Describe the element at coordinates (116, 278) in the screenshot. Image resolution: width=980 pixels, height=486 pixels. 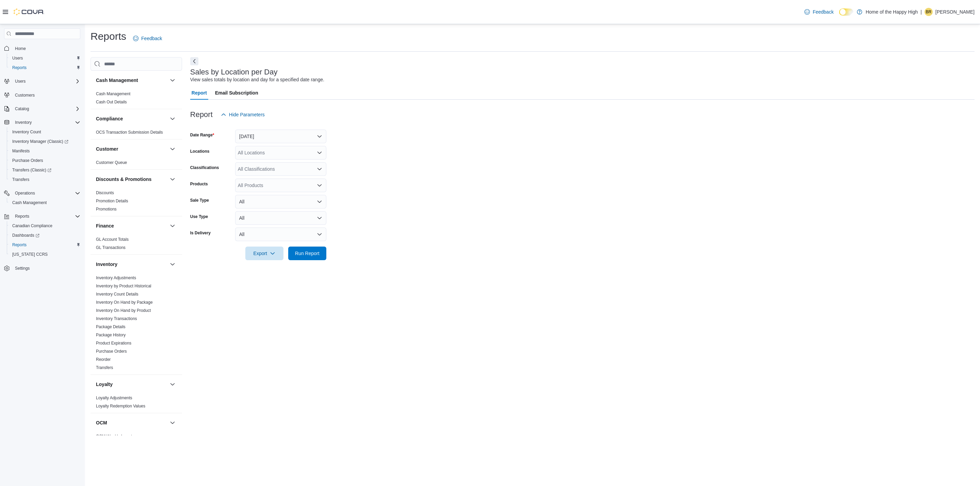
I see `span: Inventory Adjustments` at that location.